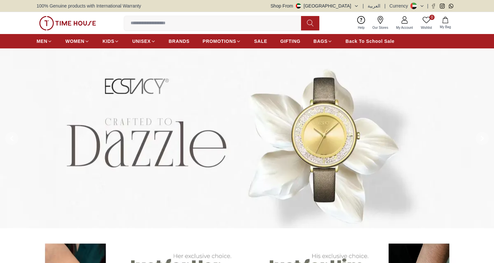 The width and height of the screenshot is (494, 263). Describe the element at coordinates (290, 41) in the screenshot. I see `a: GIFTING` at that location.